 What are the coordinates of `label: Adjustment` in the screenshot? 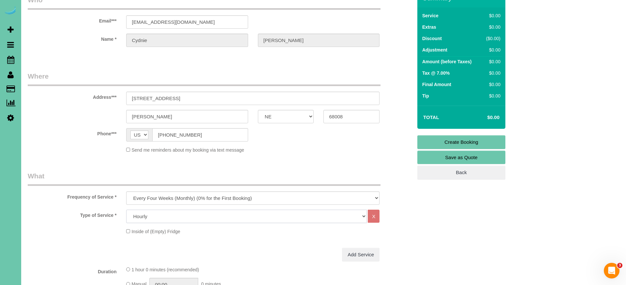 It's located at (435, 50).